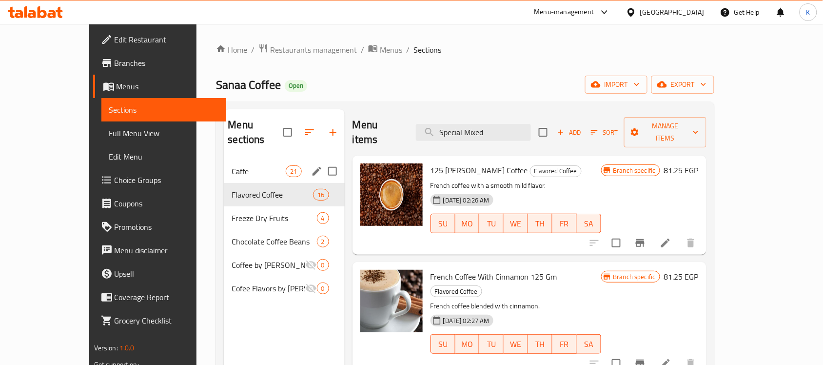 The width and height of the screenshot is (823, 365). I want to click on span: 21, so click(294, 171).